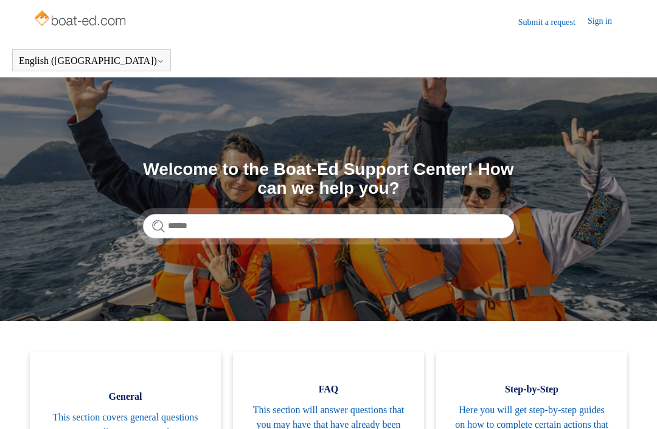 The height and width of the screenshot is (429, 657). Describe the element at coordinates (125, 396) in the screenshot. I see `span: General` at that location.